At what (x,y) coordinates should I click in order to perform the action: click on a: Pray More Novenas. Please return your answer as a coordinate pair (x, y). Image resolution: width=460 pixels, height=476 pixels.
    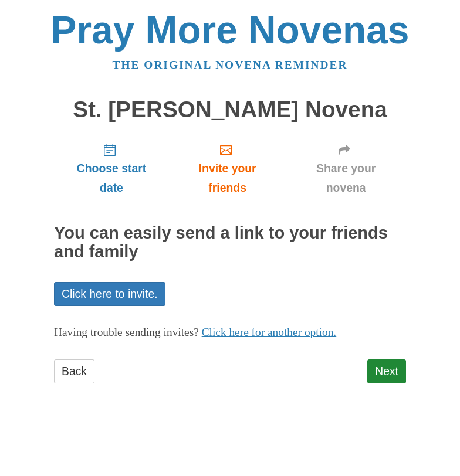
    Looking at the image, I should click on (230, 30).